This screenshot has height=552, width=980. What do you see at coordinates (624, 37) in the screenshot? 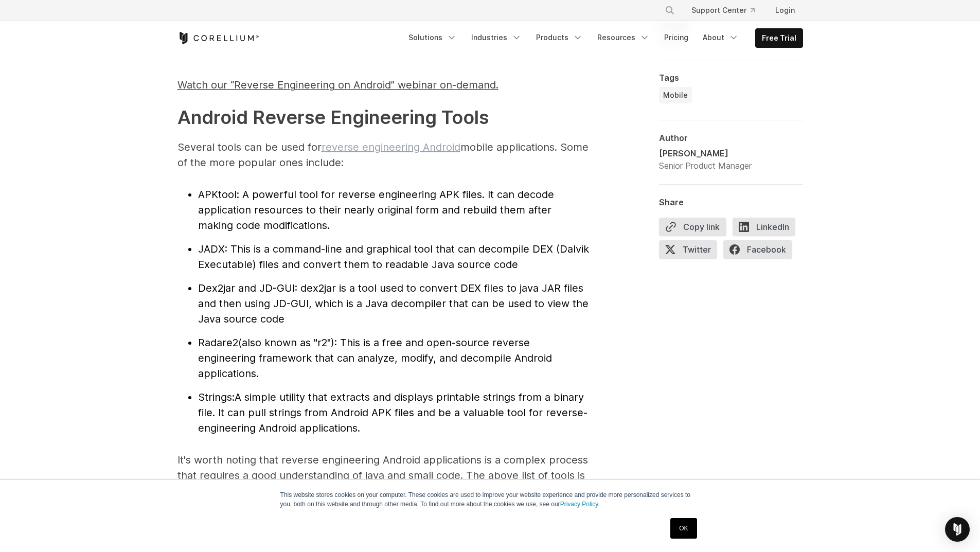
I see `a: Resources` at bounding box center [624, 37].